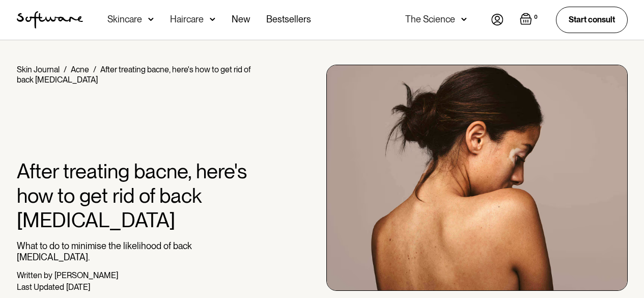  Describe the element at coordinates (50, 20) in the screenshot. I see `img: Software Logo` at that location.